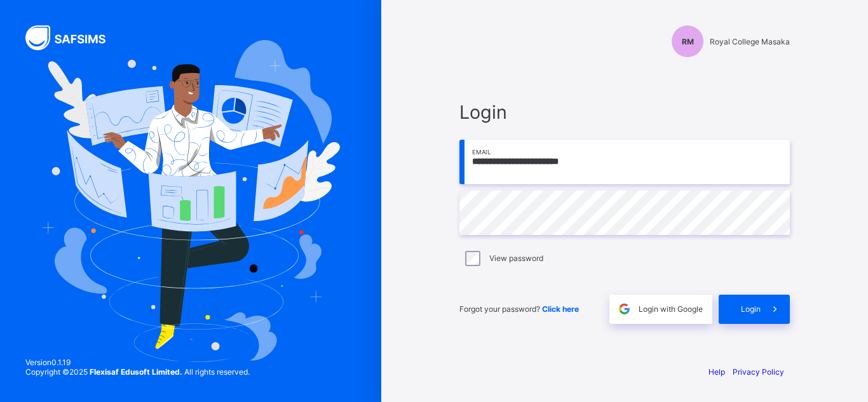  Describe the element at coordinates (190, 201) in the screenshot. I see `img: Hero Image` at that location.